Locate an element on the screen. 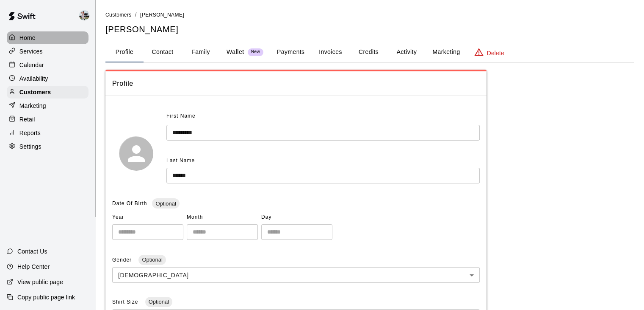 This screenshot has width=644, height=310. a: Home is located at coordinates (47, 38).